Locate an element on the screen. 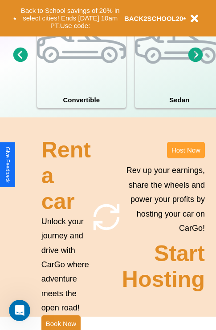 Image resolution: width=216 pixels, height=330 pixels. h2: Rent a car is located at coordinates (66, 176).